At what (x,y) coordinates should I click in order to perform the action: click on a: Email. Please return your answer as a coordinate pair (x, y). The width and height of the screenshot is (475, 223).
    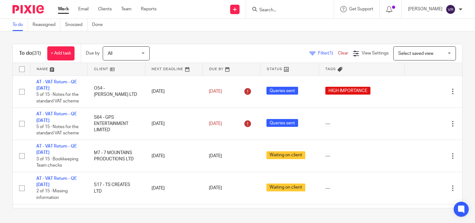
    Looking at the image, I should click on (83, 9).